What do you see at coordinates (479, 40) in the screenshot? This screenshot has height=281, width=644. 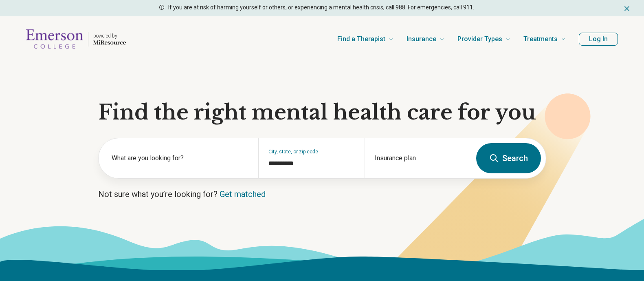 I see `span: Provider Types` at bounding box center [479, 40].